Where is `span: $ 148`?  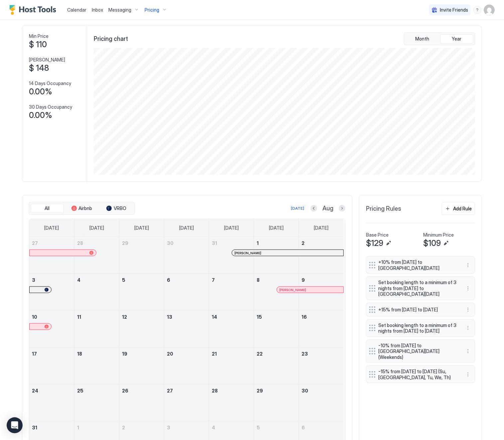
span: $ 148 is located at coordinates (39, 68).